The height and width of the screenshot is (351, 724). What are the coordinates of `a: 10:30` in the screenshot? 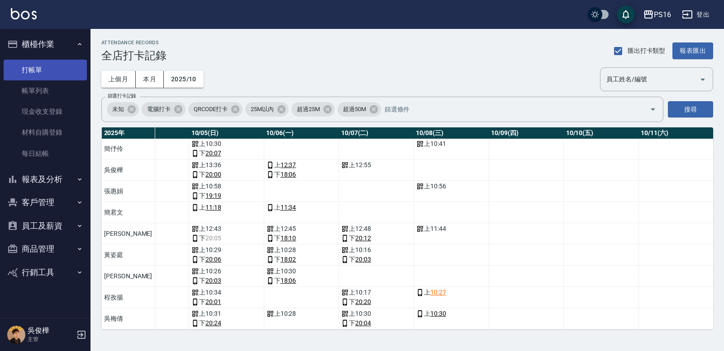 It's located at (438, 314).